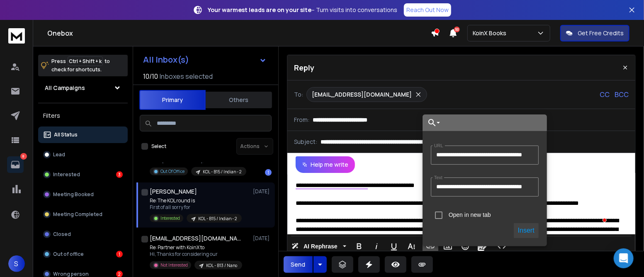 The height and width of the screenshot is (277, 644). What do you see at coordinates (204, 60) in the screenshot?
I see `button: All Inbox(s)` at bounding box center [204, 60].